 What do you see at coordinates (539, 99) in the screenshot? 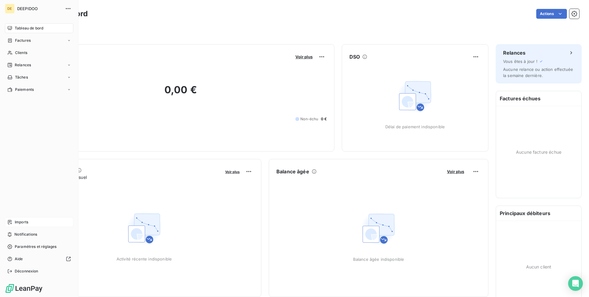
I see `h6: Factures échues` at bounding box center [539, 99].